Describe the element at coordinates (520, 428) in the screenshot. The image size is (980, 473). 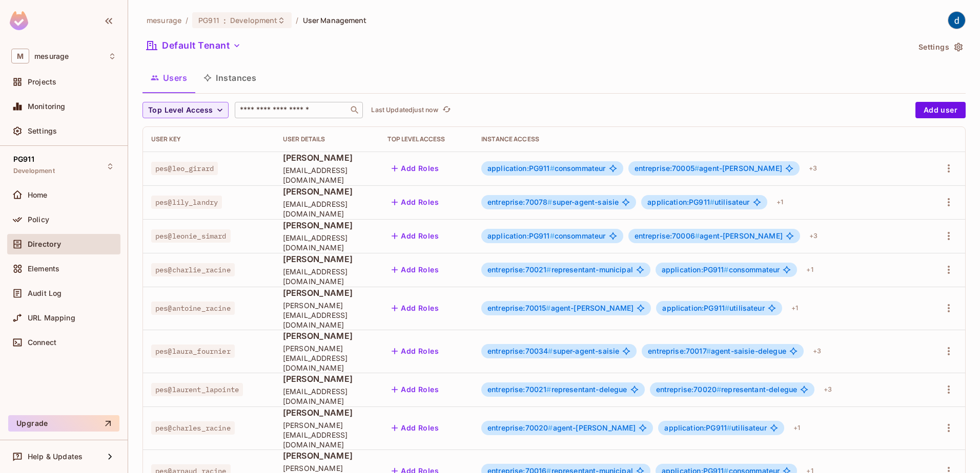
I see `span: entreprise:70020` at that location.